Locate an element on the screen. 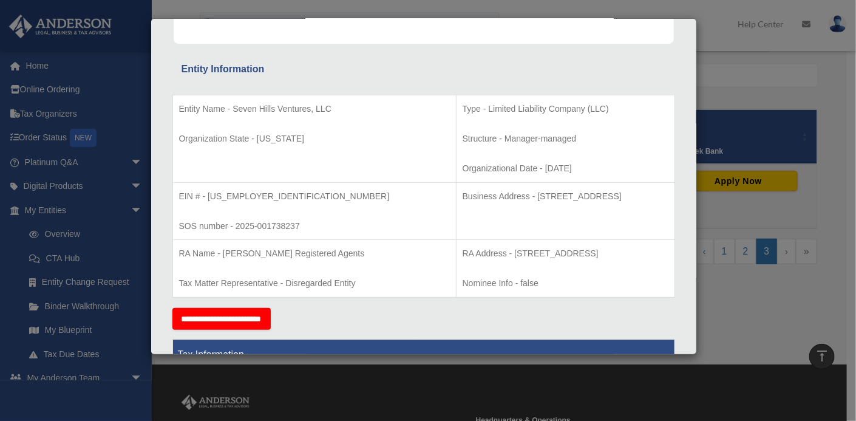 This screenshot has width=856, height=421. p: Tax Matter Representative - Disregarded Entity is located at coordinates (315, 283).